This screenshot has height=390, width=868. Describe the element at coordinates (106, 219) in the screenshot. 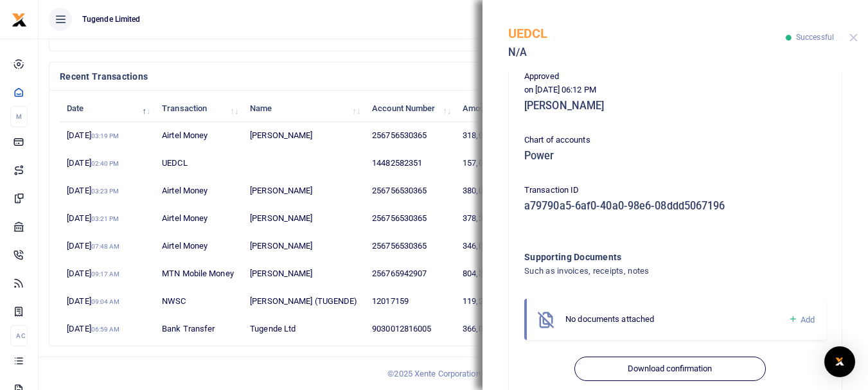

I see `small: 03:21 PM` at that location.